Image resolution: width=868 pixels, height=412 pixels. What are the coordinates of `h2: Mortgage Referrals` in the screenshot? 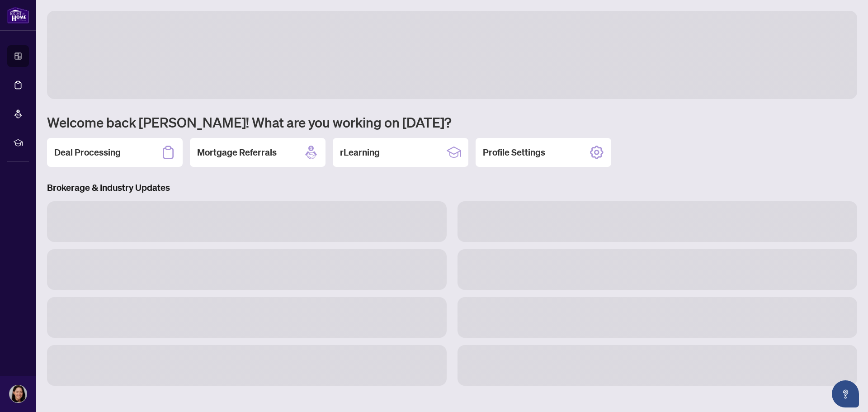 It's located at (237, 152).